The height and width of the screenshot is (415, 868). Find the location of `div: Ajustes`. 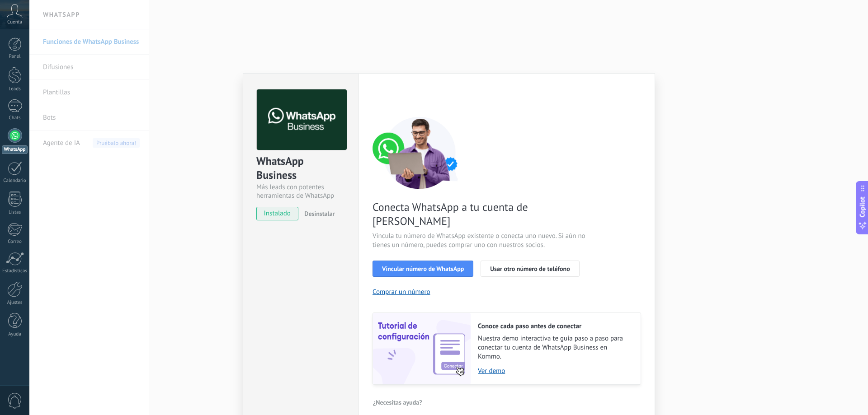

div: Ajustes is located at coordinates (15, 303).